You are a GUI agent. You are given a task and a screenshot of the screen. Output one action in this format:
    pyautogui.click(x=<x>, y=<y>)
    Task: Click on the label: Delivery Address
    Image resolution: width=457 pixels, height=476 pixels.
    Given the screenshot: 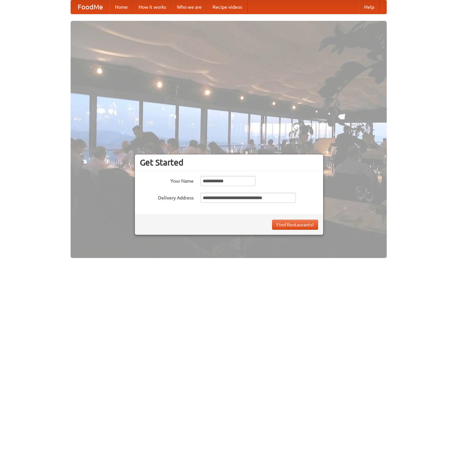 What is the action you would take?
    pyautogui.click(x=167, y=197)
    